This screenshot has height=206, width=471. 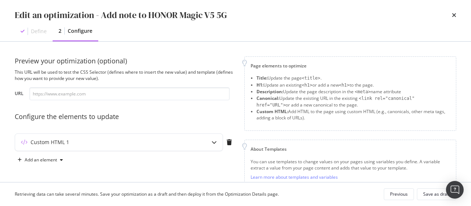 I want to click on div: Configure the elements to update, so click(x=125, y=117).